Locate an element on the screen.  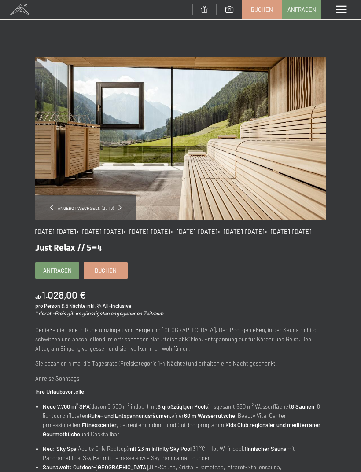
p: Anreise Sonntags is located at coordinates (180, 379).